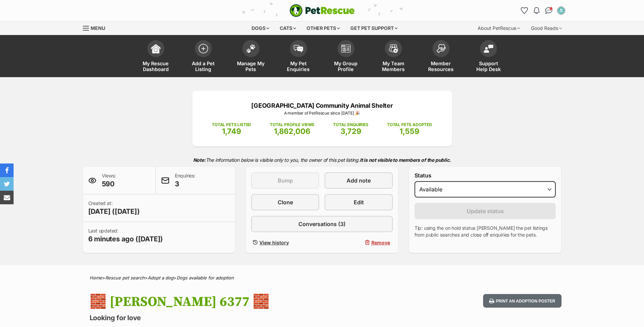 The width and height of the screenshot is (644, 327). What do you see at coordinates (285, 181) in the screenshot?
I see `button: Bump` at bounding box center [285, 181].